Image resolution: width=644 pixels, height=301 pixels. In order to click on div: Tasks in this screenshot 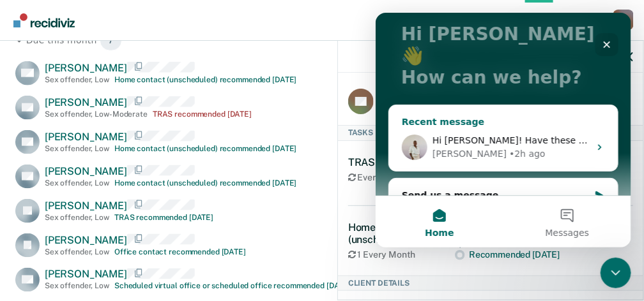, I will do `click(491, 132)`.